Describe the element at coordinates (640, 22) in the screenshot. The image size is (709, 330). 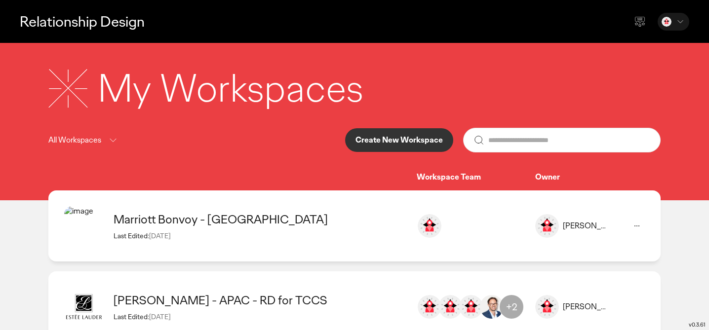
I see `div: Send feedback` at that location.